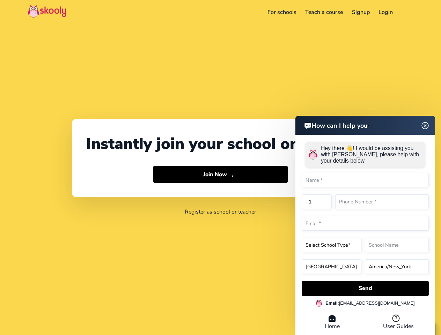 This screenshot has width=441, height=335. What do you see at coordinates (408, 12) in the screenshot?
I see `button: menu outline` at bounding box center [408, 12].